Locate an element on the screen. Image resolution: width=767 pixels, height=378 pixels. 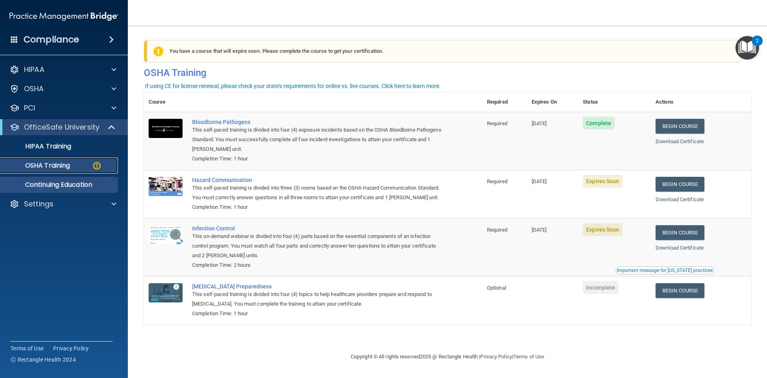
th: Required is located at coordinates (505, 102).